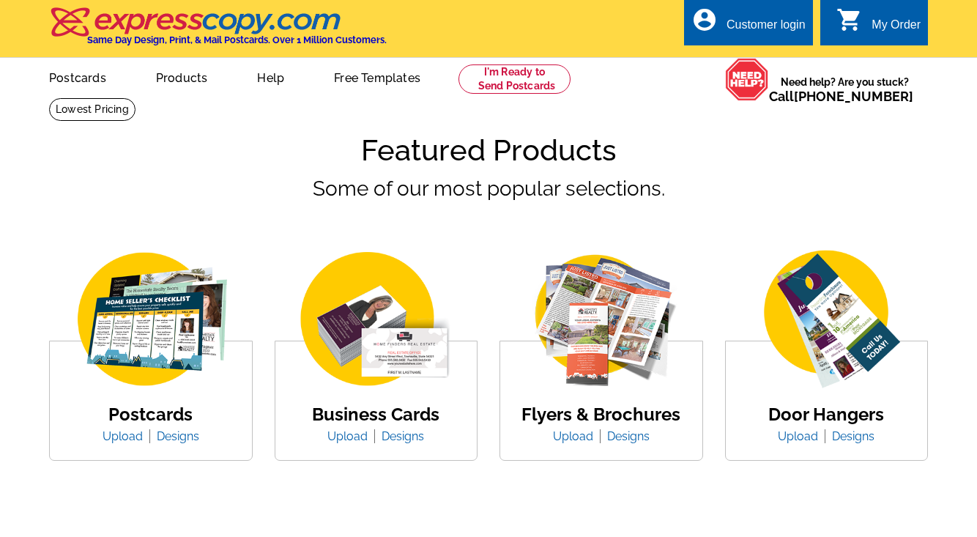  Describe the element at coordinates (601, 415) in the screenshot. I see `h4: Flyers & Brochures` at that location.